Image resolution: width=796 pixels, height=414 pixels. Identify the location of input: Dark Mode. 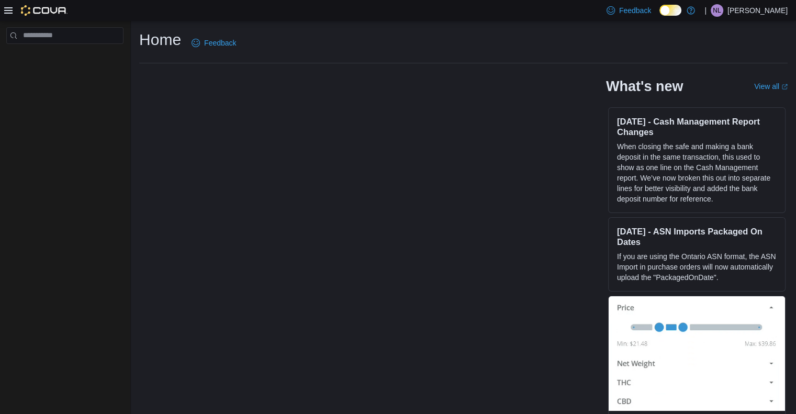
(671, 10).